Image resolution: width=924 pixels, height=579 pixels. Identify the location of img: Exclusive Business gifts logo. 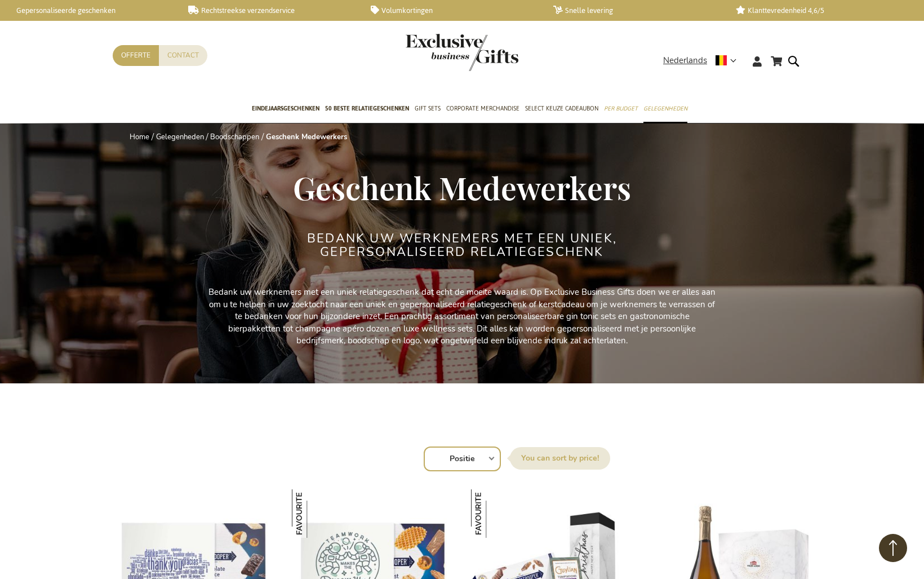
(462, 52).